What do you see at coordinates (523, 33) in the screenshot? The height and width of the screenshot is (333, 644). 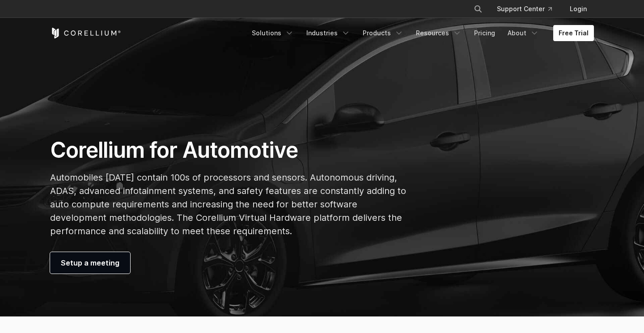 I see `a: About` at bounding box center [523, 33].